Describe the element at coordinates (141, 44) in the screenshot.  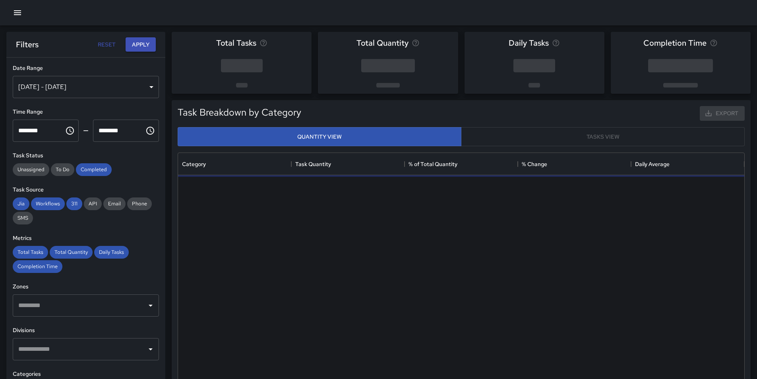
I see `button: Apply` at that location.